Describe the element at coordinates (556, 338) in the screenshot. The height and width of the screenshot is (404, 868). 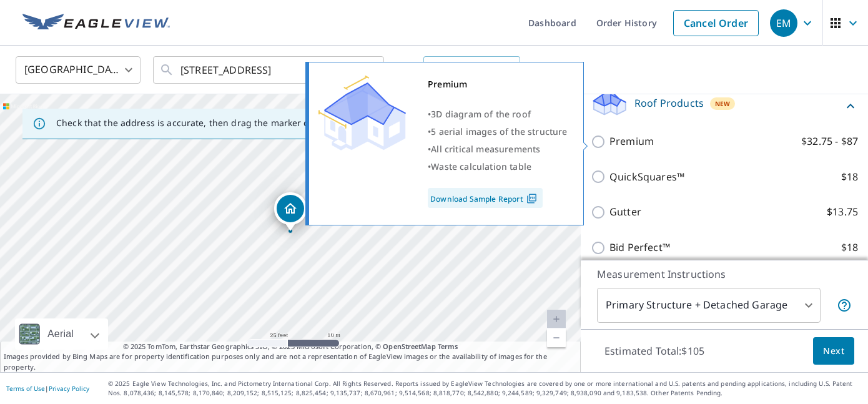
I see `a: Current Level 20, Zoom Out` at that location.